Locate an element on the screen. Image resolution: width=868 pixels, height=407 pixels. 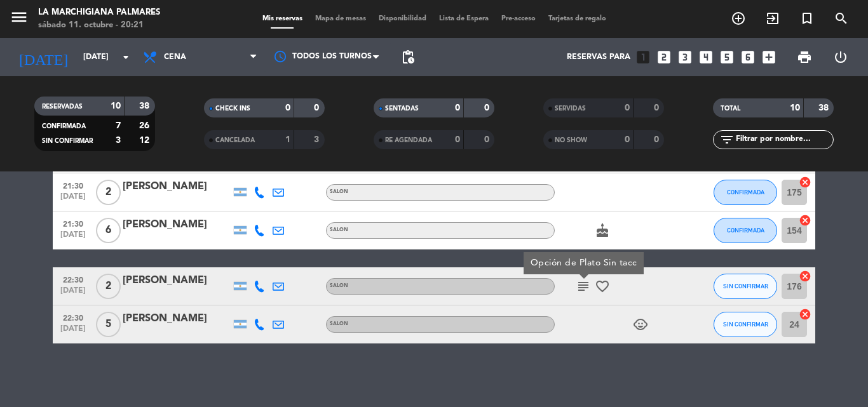
i: subject is located at coordinates (583, 287).